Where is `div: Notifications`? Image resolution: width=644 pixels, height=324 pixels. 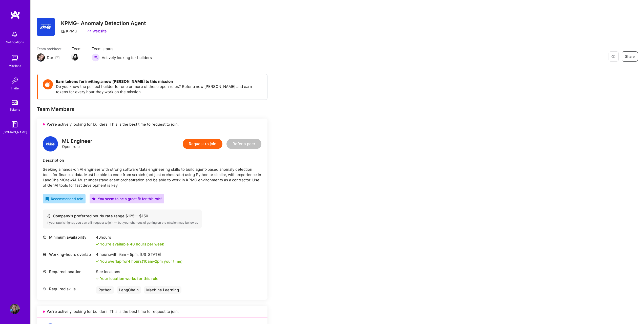
div: Notifications is located at coordinates (15, 42).